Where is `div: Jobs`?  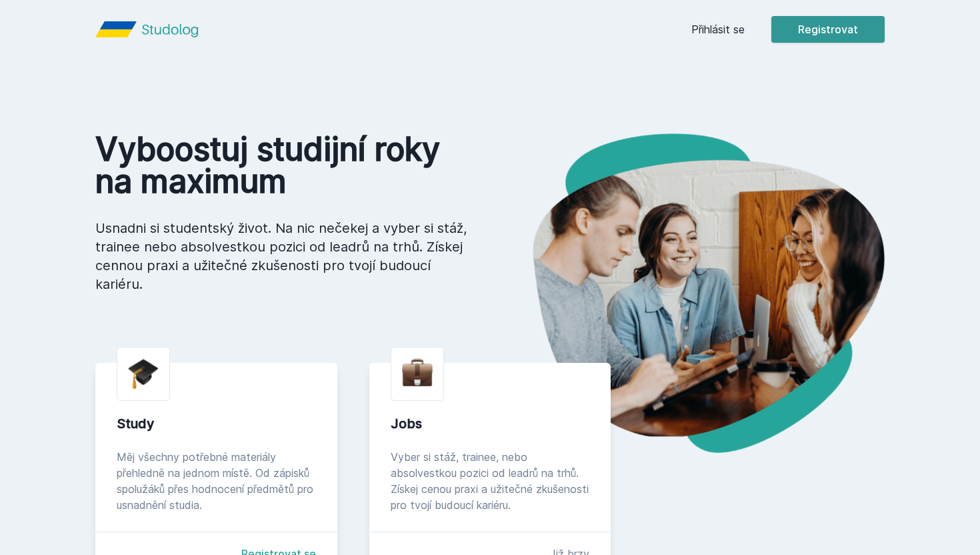 div: Jobs is located at coordinates (490, 424).